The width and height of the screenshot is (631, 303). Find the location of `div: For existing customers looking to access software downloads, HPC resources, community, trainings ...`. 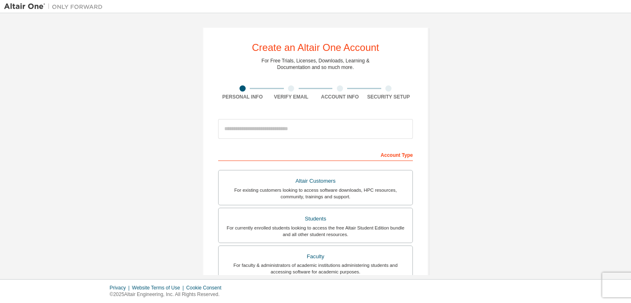

div: For existing customers looking to access software downloads, HPC resources, community, trainings ... is located at coordinates (316, 194).